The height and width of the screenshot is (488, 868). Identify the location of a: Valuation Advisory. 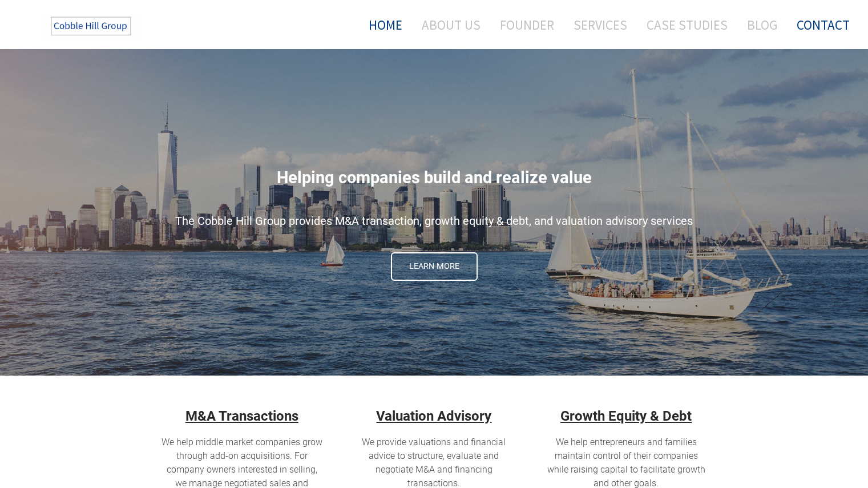
(434, 416).